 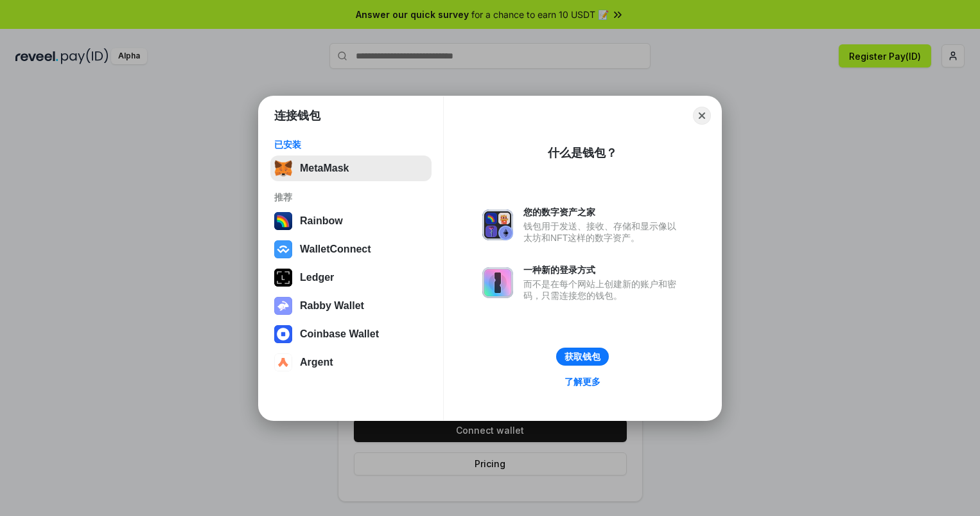 What do you see at coordinates (351, 249) in the screenshot?
I see `button: WalletConnect` at bounding box center [351, 249].